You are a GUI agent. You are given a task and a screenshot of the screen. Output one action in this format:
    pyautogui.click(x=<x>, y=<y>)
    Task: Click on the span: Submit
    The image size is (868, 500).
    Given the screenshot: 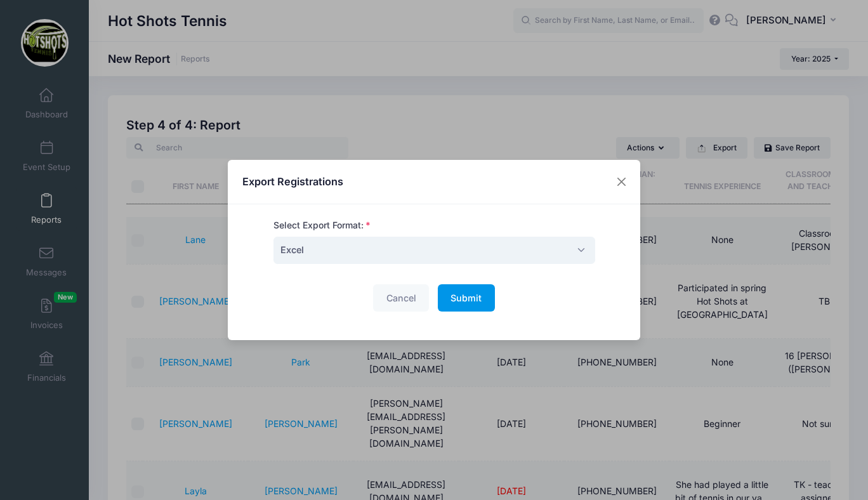 What is the action you would take?
    pyautogui.click(x=465, y=297)
    